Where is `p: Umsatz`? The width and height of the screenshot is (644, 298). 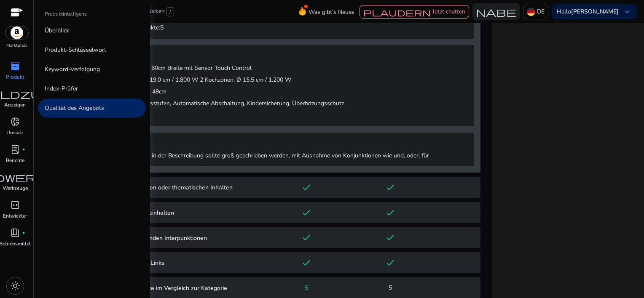
p: Umsatz is located at coordinates (15, 133).